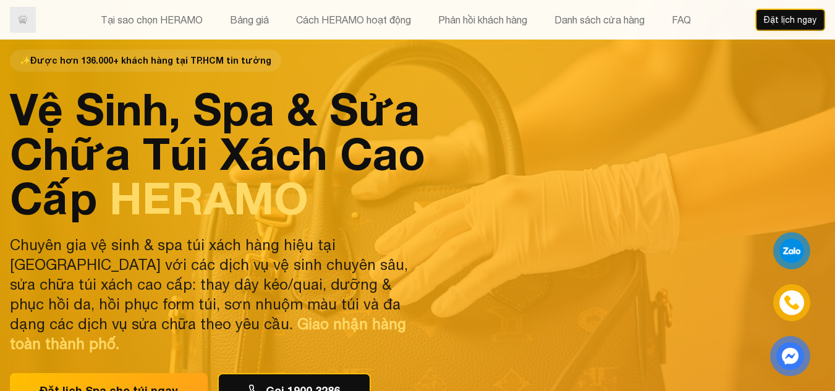  I want to click on button: Đặt lịch ngay, so click(790, 20).